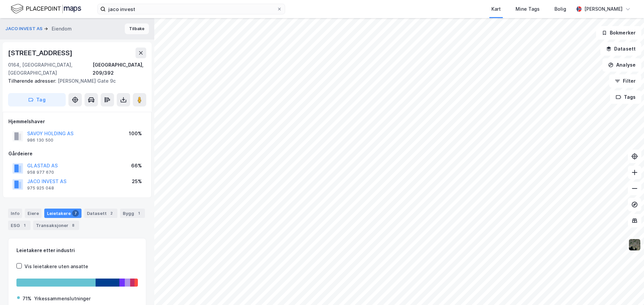  Describe the element at coordinates (56, 225) in the screenshot. I see `div: Transaksjoner` at that location.